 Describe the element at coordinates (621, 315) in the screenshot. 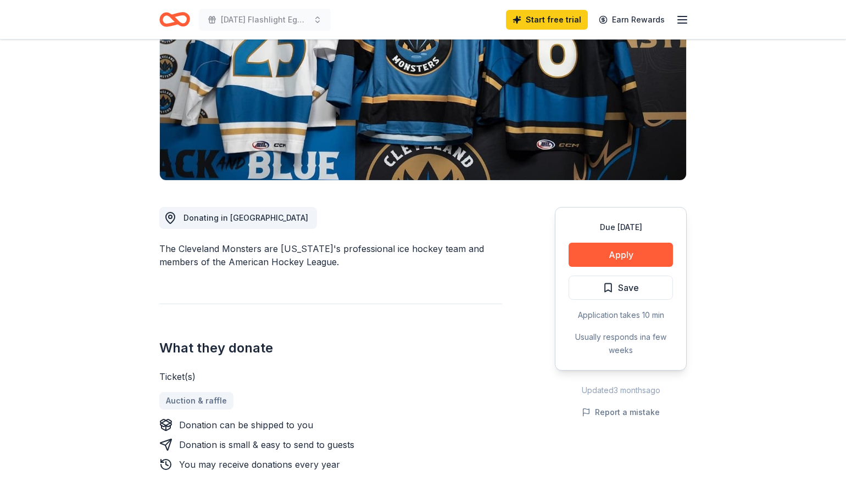

I see `div: Application takes 10 min` at that location.